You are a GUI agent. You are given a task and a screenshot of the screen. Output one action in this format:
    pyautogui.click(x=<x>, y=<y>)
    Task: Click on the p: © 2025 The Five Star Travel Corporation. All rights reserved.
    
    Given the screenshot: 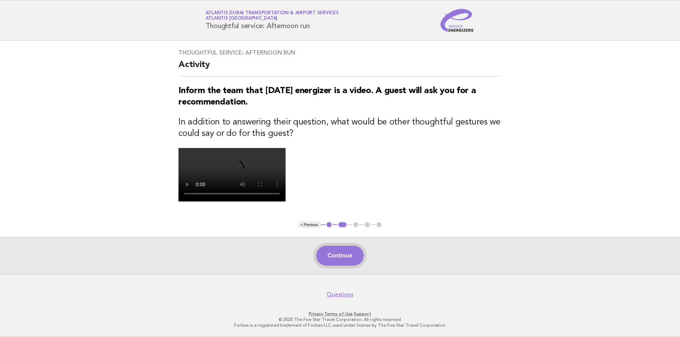 What is the action you would take?
    pyautogui.click(x=340, y=320)
    